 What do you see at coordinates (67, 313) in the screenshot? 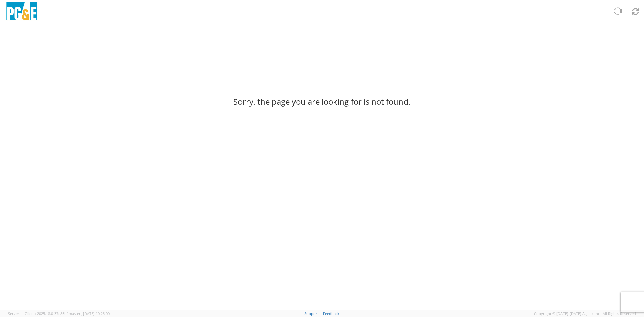
I see `span: Client: 2025.18.0-37e85b1` at bounding box center [67, 313].